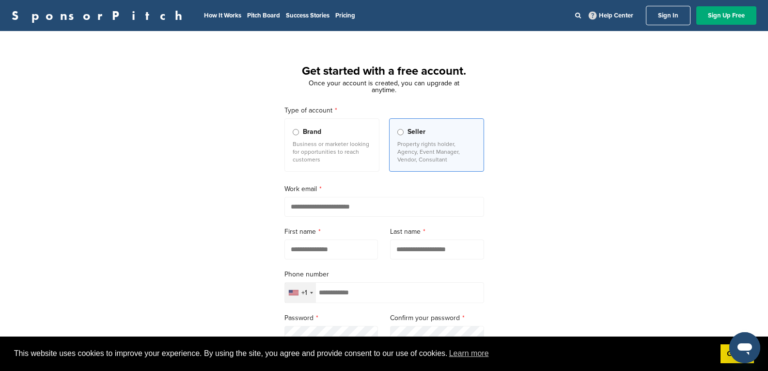 This screenshot has width=768, height=371. What do you see at coordinates (332, 152) in the screenshot?
I see `p: Business or marketer looking for opportunities to reach customers` at bounding box center [332, 152].